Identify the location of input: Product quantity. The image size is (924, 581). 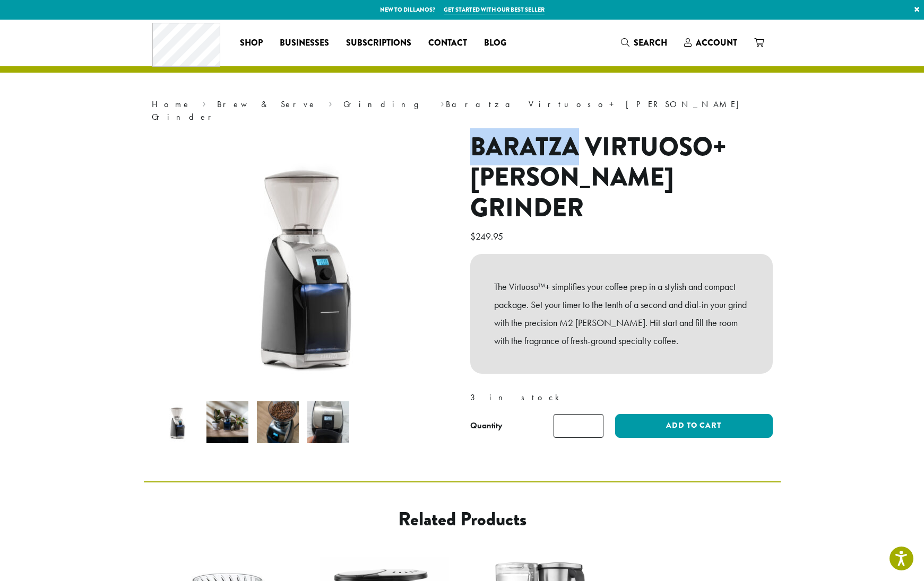
(579, 426).